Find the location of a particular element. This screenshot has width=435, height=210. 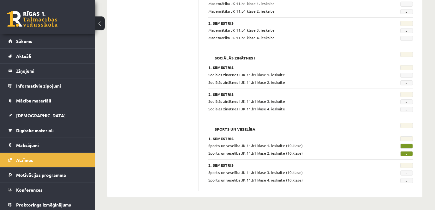

span: Digitālie materiāli is located at coordinates (35, 130).